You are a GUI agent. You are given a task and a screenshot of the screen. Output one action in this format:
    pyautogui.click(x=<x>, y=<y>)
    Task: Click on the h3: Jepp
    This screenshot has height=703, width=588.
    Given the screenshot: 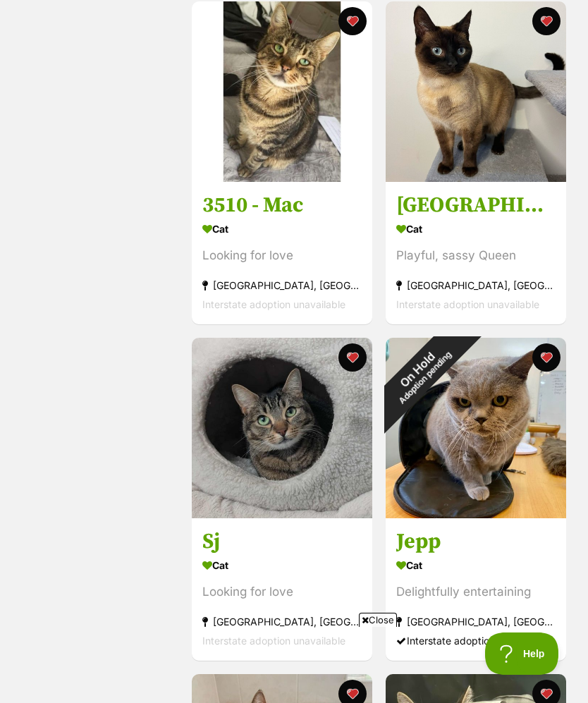 What is the action you would take?
    pyautogui.click(x=476, y=541)
    